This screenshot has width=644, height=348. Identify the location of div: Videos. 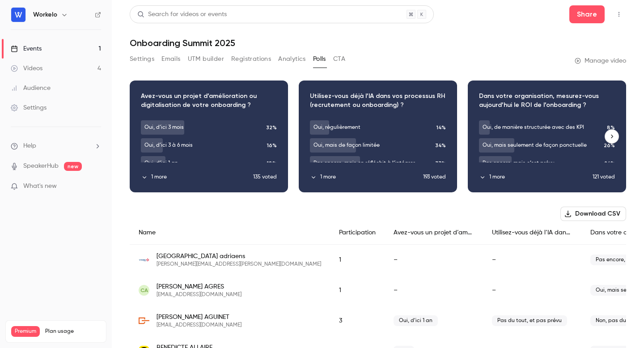
(27, 69).